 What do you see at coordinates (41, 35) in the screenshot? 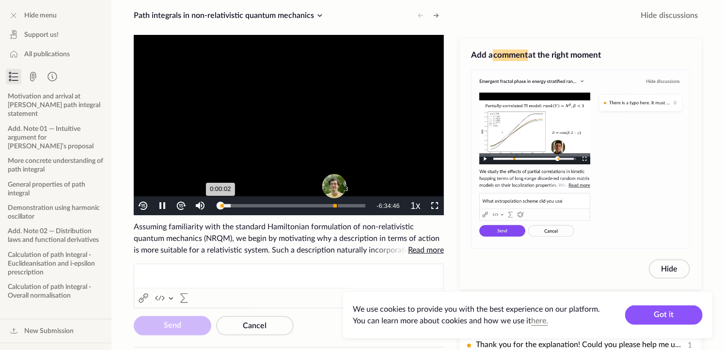
I see `span: Support us!` at bounding box center [41, 35].